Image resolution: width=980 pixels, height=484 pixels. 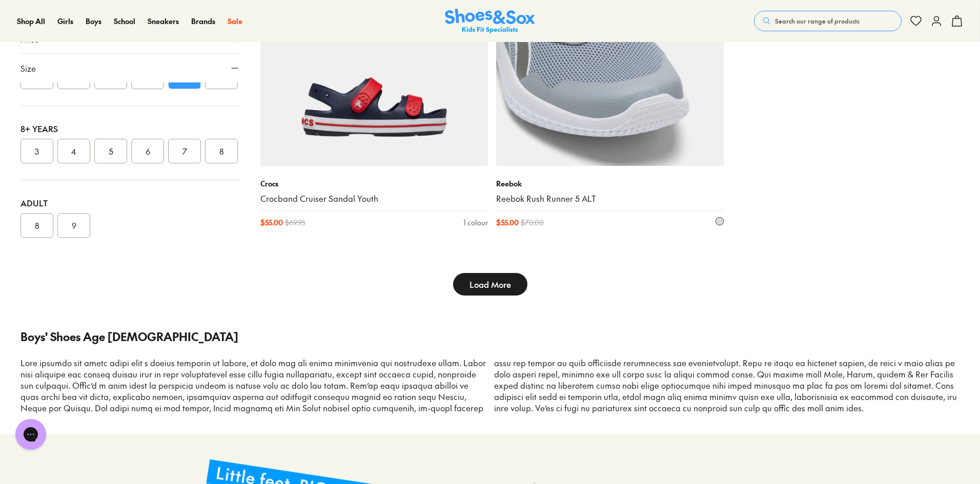 What do you see at coordinates (235, 21) in the screenshot?
I see `span: Sale` at bounding box center [235, 21].